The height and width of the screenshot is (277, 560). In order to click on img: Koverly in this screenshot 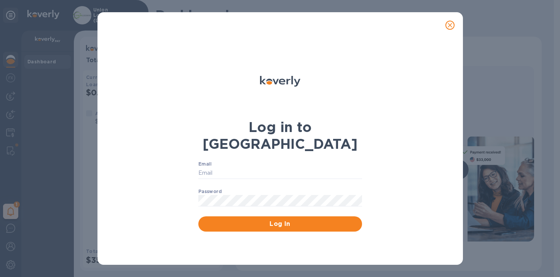, I will do `click(280, 81)`.